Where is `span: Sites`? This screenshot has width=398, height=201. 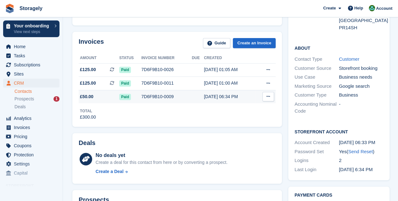 span: Sites is located at coordinates (33, 74).